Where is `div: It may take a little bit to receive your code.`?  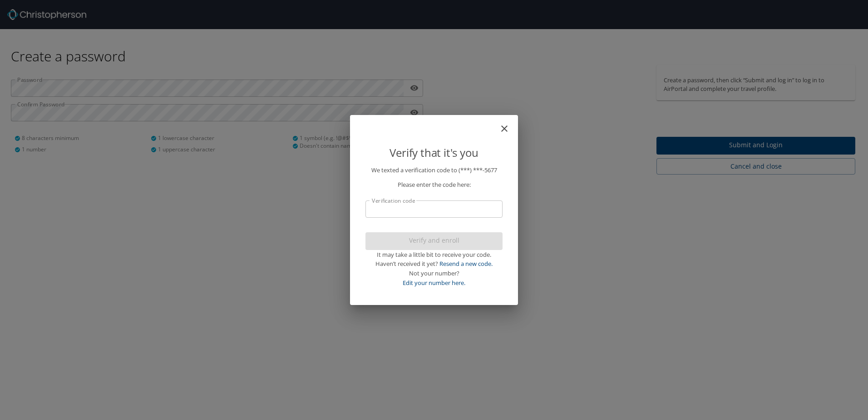
div: It may take a little bit to receive your code. is located at coordinates (434, 254).